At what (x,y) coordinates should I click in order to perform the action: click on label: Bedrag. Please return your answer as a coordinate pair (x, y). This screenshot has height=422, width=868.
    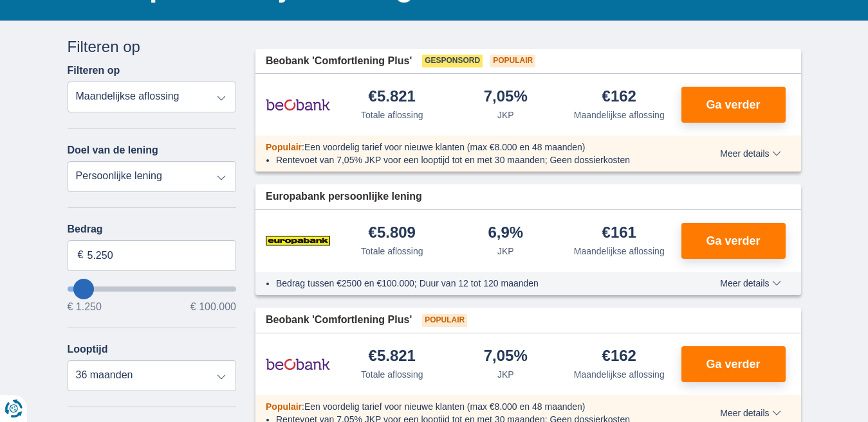
    Looking at the image, I should click on (152, 229).